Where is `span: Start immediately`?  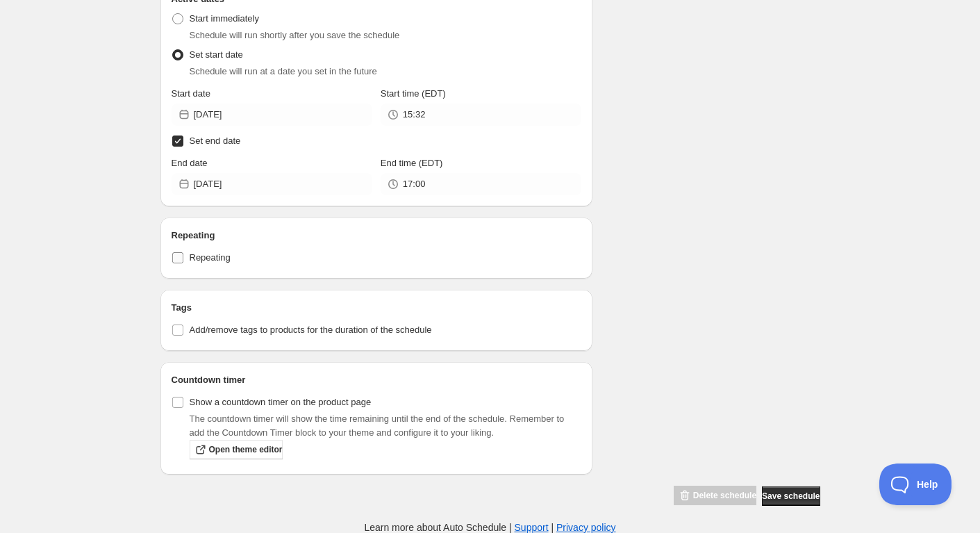
span: Start immediately is located at coordinates (224, 18).